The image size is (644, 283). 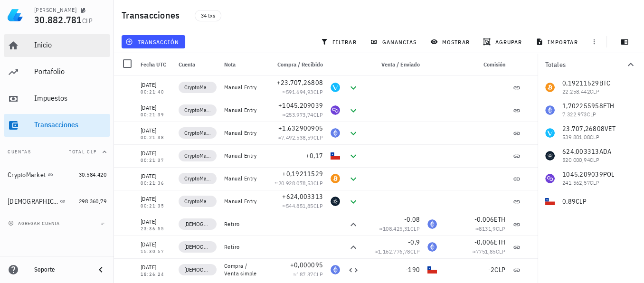 I want to click on a: Transacciones, so click(x=57, y=125).